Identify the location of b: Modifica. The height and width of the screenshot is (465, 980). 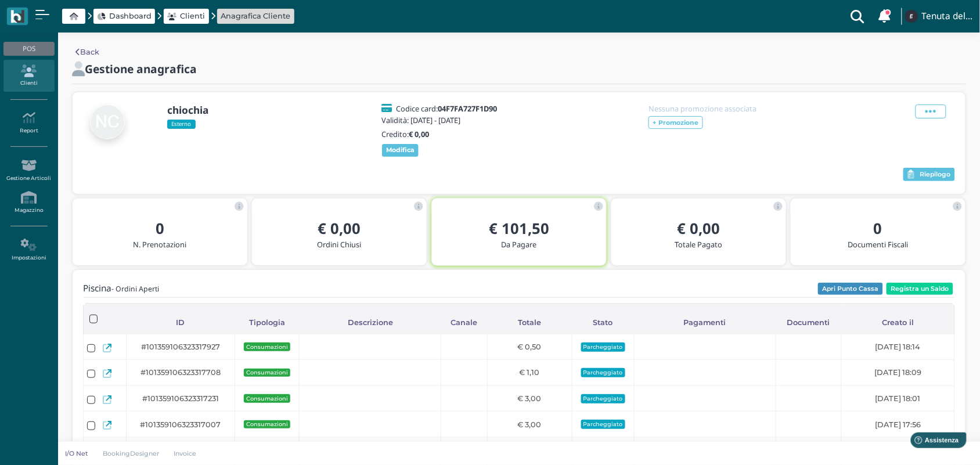
(400, 150).